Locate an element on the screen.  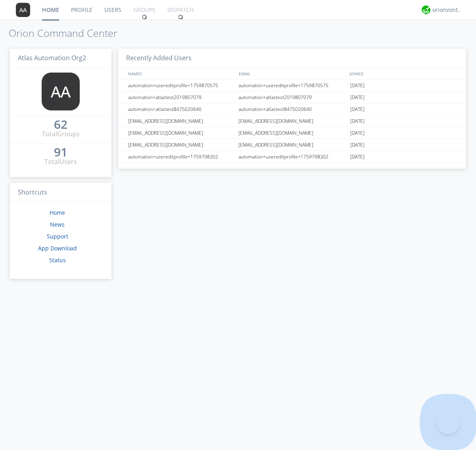
img: 29d36aed6fa347d5a1537e7736e6aa13 is located at coordinates (426, 10).